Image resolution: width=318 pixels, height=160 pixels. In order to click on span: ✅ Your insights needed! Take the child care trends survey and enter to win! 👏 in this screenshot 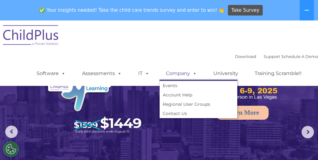, I will do `click(132, 10)`.